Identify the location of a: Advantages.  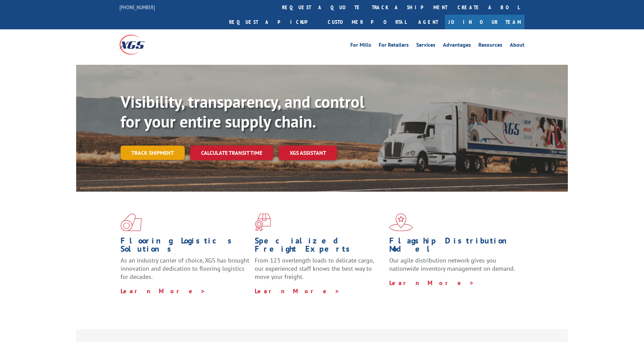
(457, 46).